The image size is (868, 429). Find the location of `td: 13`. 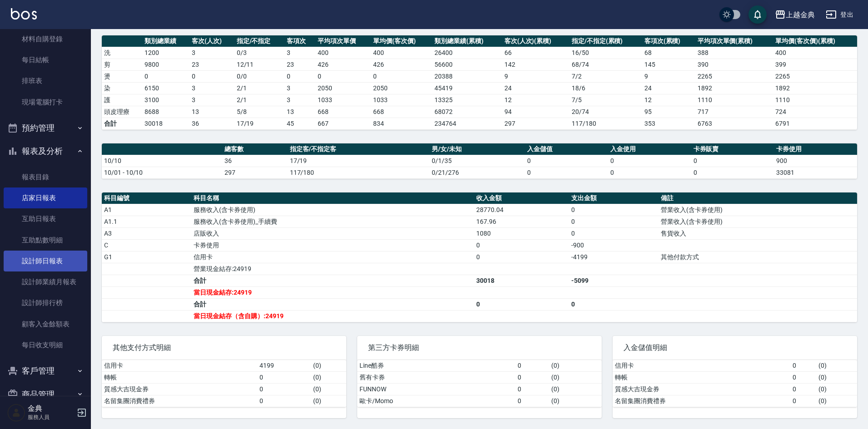

td: 13 is located at coordinates (300, 112).